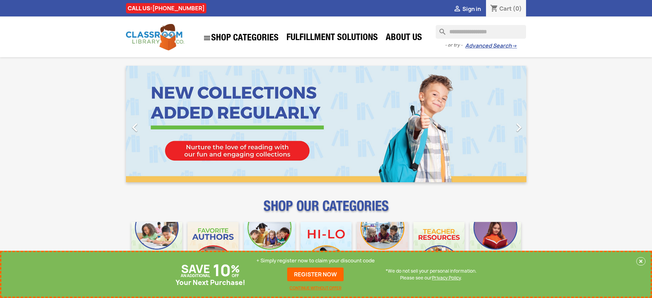  I want to click on i: search, so click(440, 29).